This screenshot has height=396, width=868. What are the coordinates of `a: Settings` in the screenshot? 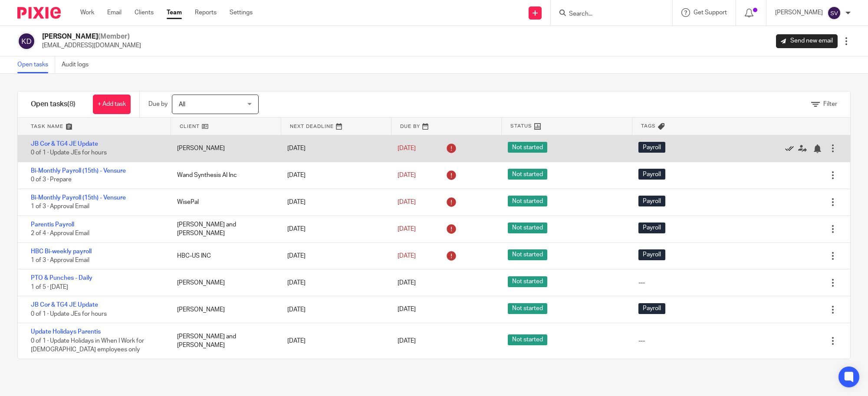 It's located at (241, 13).